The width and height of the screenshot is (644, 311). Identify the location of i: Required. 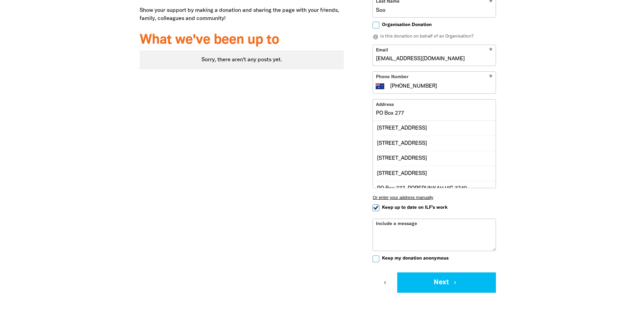
(491, 78).